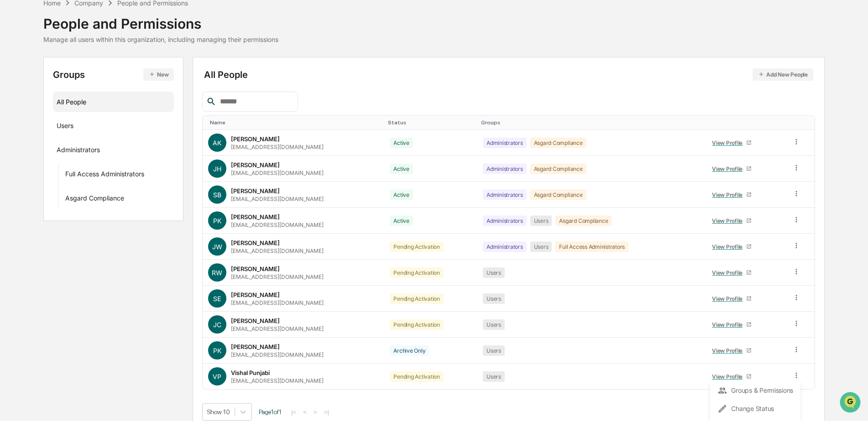 This screenshot has width=868, height=421. What do you see at coordinates (17, 78) in the screenshot?
I see `img: 1746055101610-c473b297-6a78-478c-a979-82029cc54cd1` at bounding box center [17, 78].